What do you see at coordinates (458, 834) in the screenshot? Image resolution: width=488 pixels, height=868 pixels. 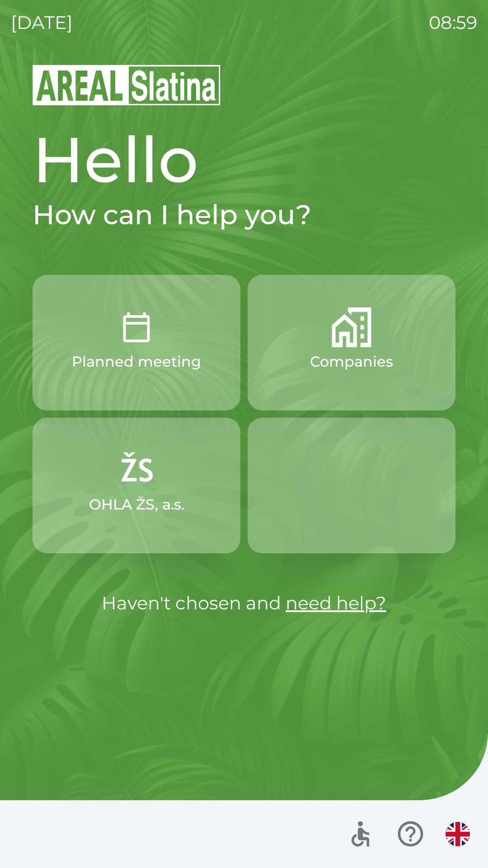 I see `img: en flag` at bounding box center [458, 834].